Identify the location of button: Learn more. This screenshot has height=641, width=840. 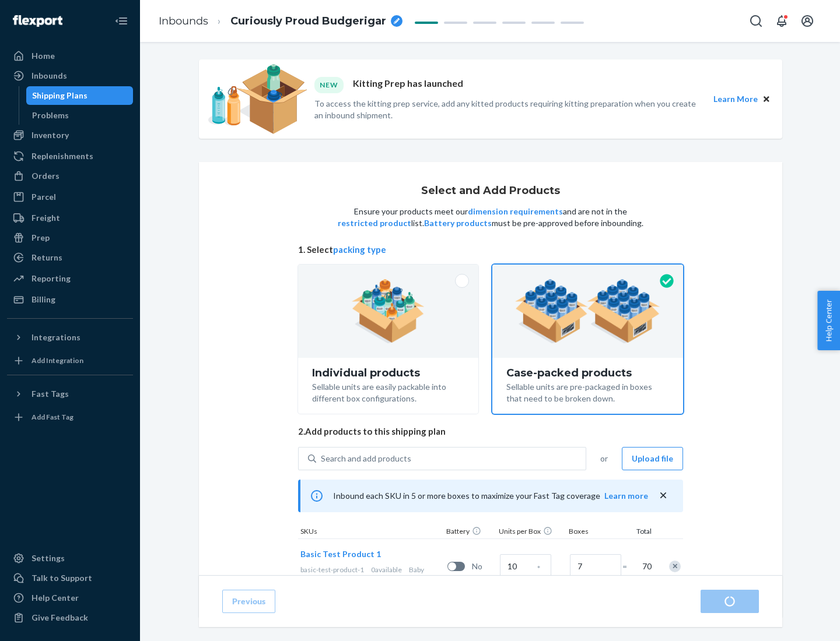
(626, 496).